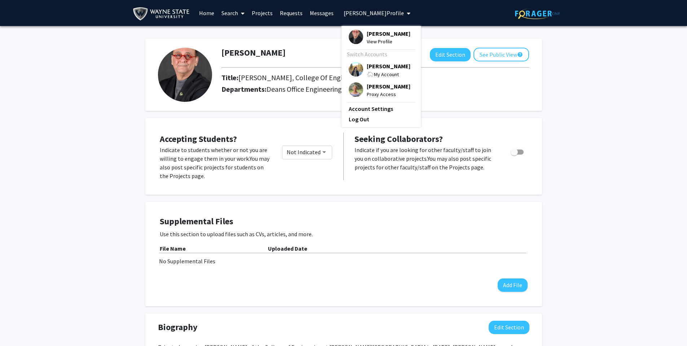  What do you see at coordinates (375, 89) in the screenshot?
I see `h2: Departments:` at bounding box center [375, 89].